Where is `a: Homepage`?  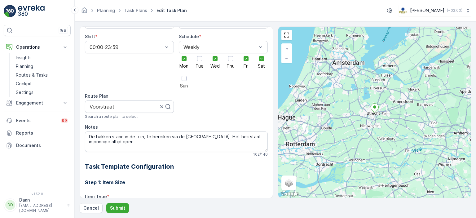 a: Homepage is located at coordinates (84, 12).